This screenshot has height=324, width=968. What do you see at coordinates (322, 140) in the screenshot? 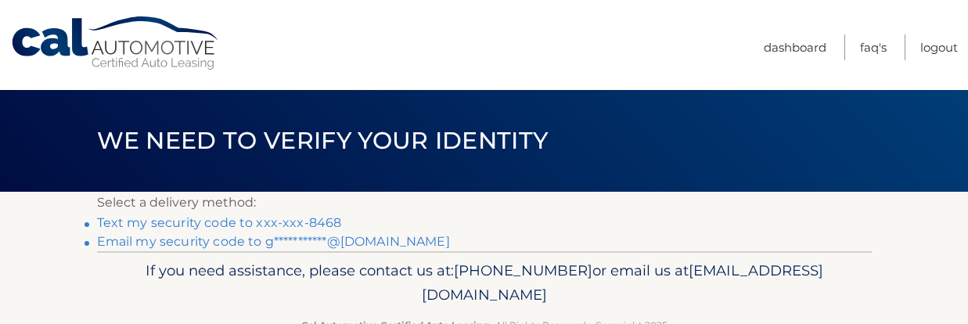
I see `span: We need to verify your identity` at bounding box center [322, 140].